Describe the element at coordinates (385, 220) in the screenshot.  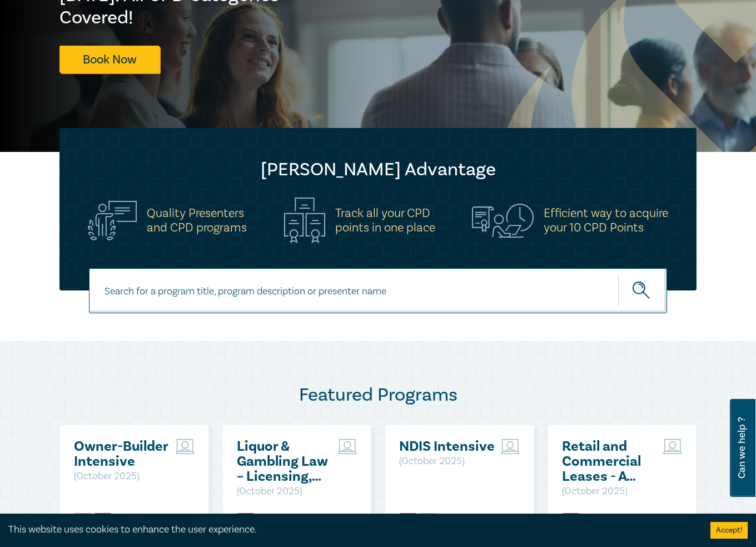
I see `h5: Track all your CPD points in one place` at that location.